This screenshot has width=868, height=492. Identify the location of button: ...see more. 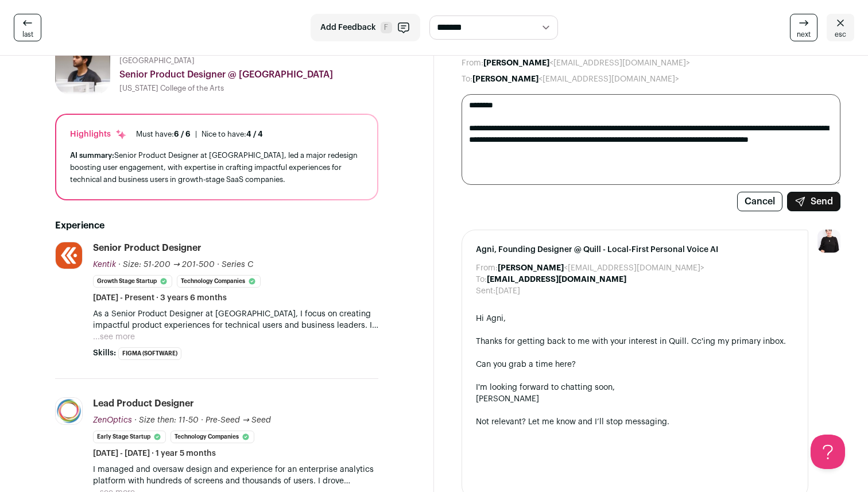
(114, 337).